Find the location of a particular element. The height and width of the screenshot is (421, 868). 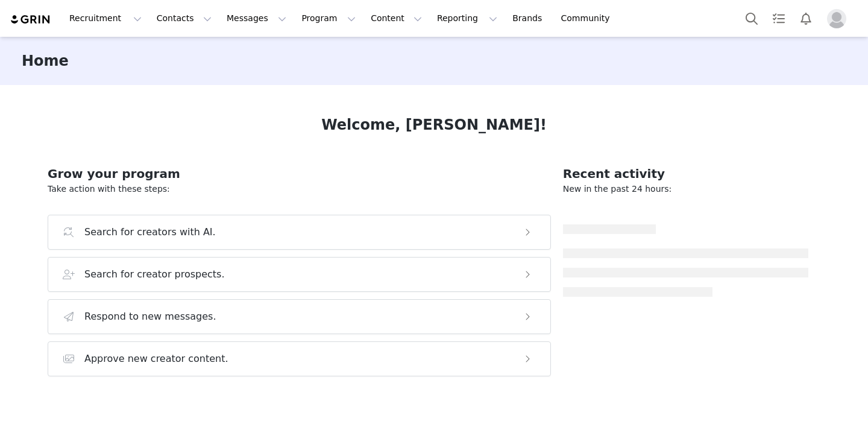

img: placeholder-profile.jpg is located at coordinates (837, 19).